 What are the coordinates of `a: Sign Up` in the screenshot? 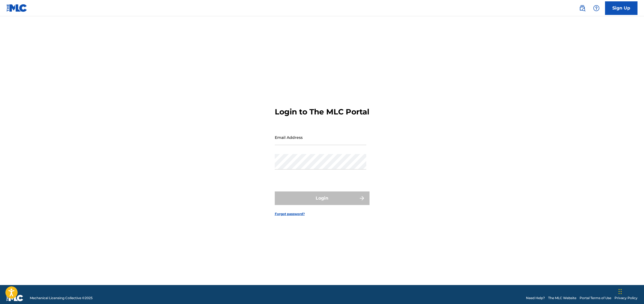 It's located at (621, 8).